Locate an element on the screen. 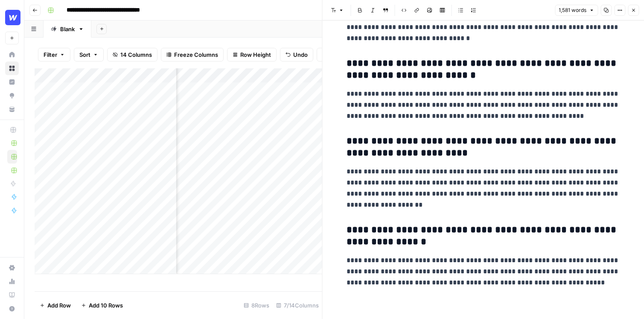 The width and height of the screenshot is (644, 319). button: 14 Columns is located at coordinates (132, 55).